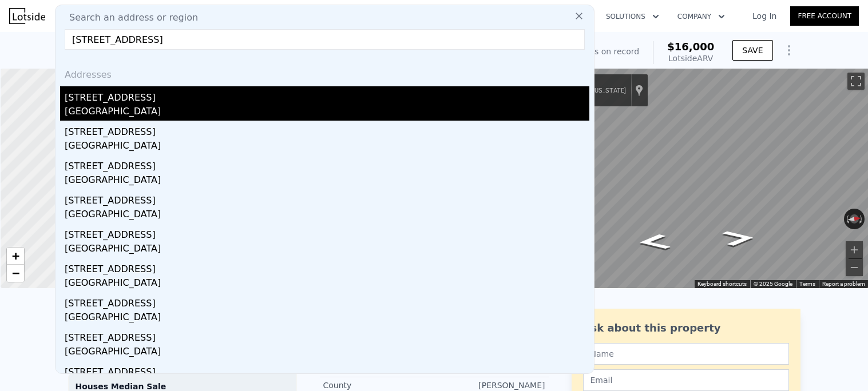 The image size is (868, 391). What do you see at coordinates (15, 273) in the screenshot?
I see `a: Zoom out` at bounding box center [15, 273].